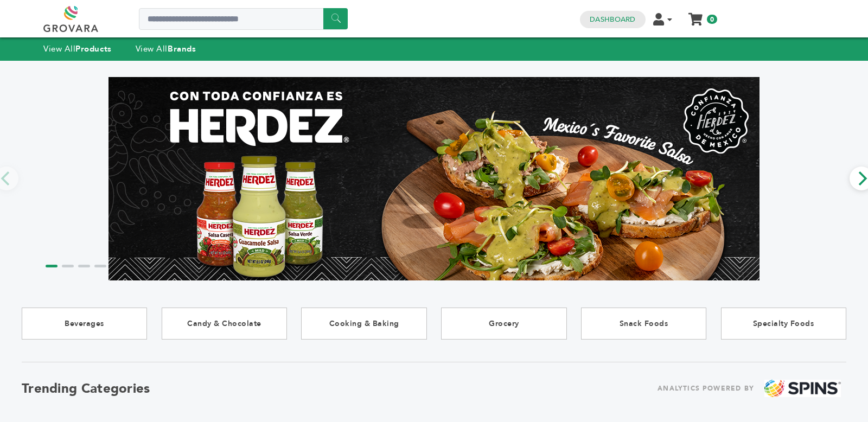 This screenshot has height=422, width=868. Describe the element at coordinates (100, 266) in the screenshot. I see `li: Page dot 4` at that location.